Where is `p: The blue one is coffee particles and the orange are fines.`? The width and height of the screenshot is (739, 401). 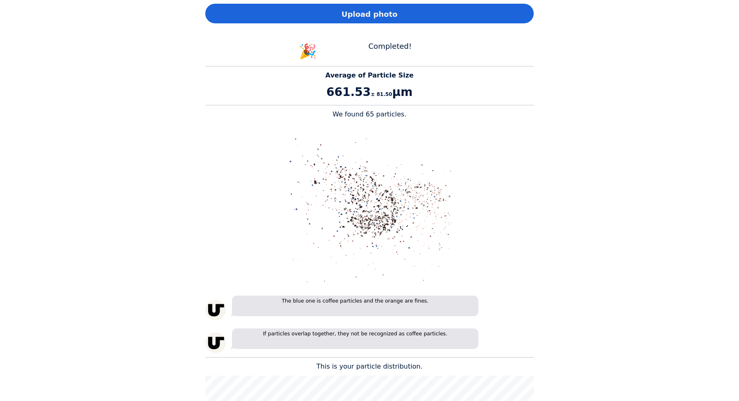 p: The blue one is coffee particles and the orange are fines. is located at coordinates (355, 306).